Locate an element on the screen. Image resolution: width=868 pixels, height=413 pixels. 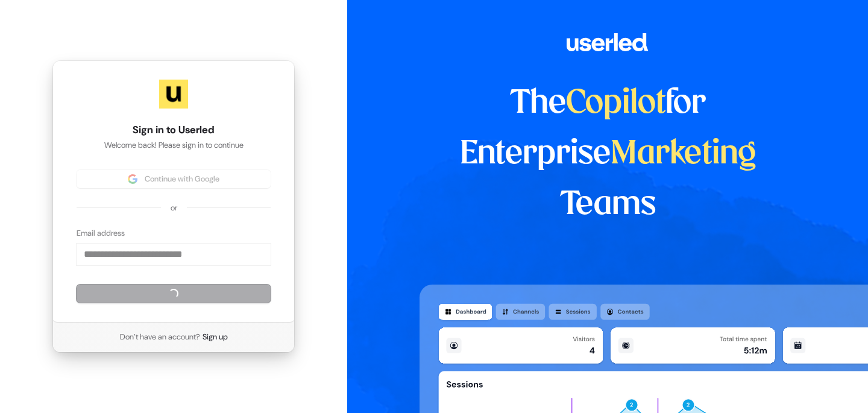
span: Marketing is located at coordinates (684, 154).